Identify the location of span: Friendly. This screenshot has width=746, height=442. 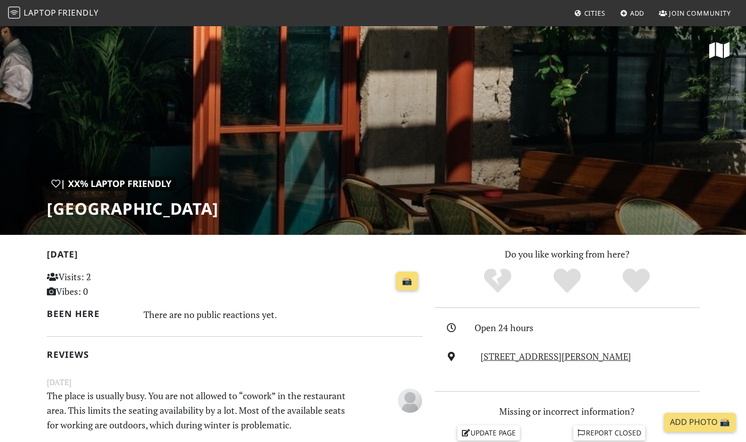
(78, 13).